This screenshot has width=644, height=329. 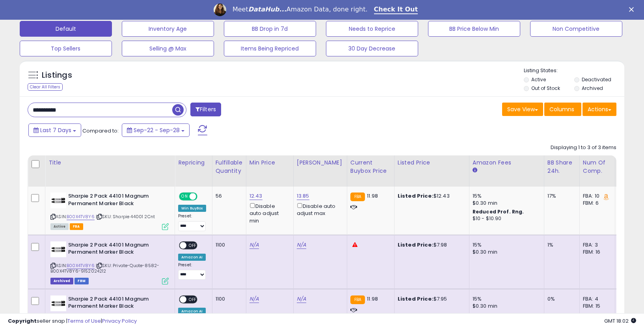 I want to click on small: FBA, so click(x=357, y=299).